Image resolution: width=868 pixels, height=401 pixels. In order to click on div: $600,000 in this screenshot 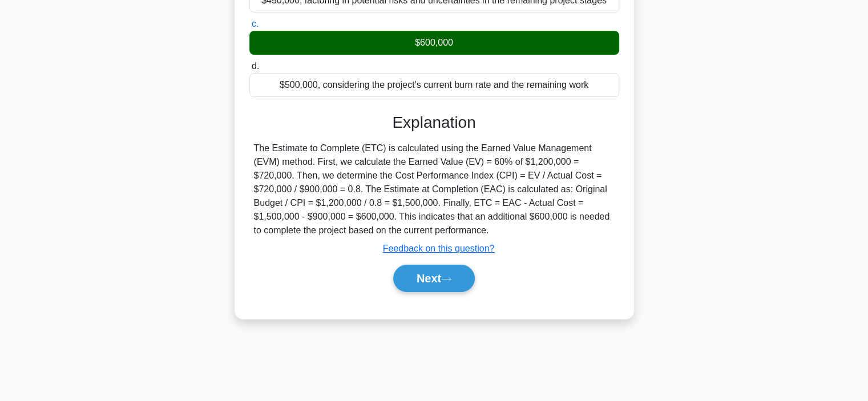, I will do `click(434, 43)`.